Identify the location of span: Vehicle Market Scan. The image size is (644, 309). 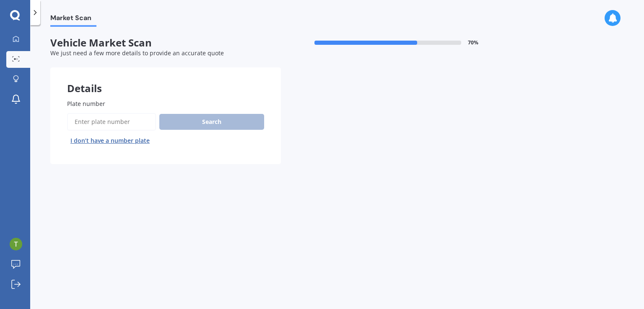
(166, 43).